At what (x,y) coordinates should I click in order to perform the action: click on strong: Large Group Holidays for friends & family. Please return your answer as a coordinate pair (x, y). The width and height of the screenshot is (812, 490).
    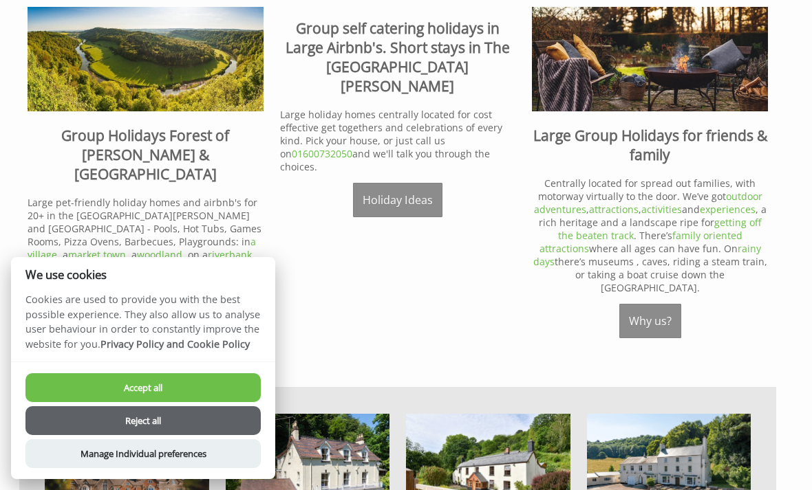
    Looking at the image, I should click on (650, 145).